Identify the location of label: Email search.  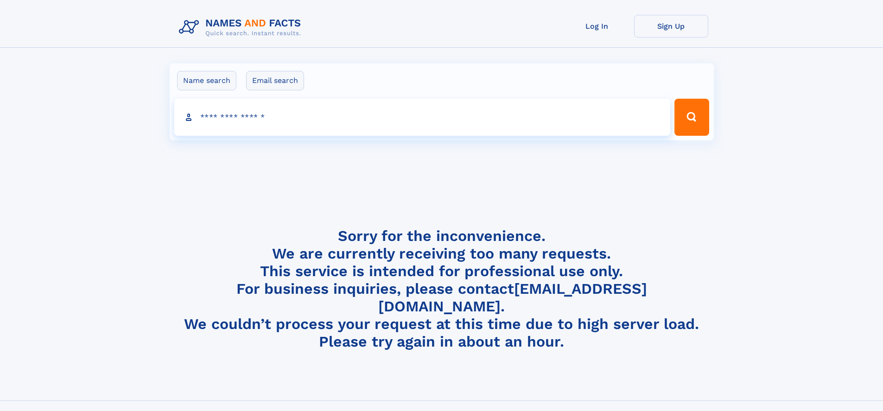
(275, 81).